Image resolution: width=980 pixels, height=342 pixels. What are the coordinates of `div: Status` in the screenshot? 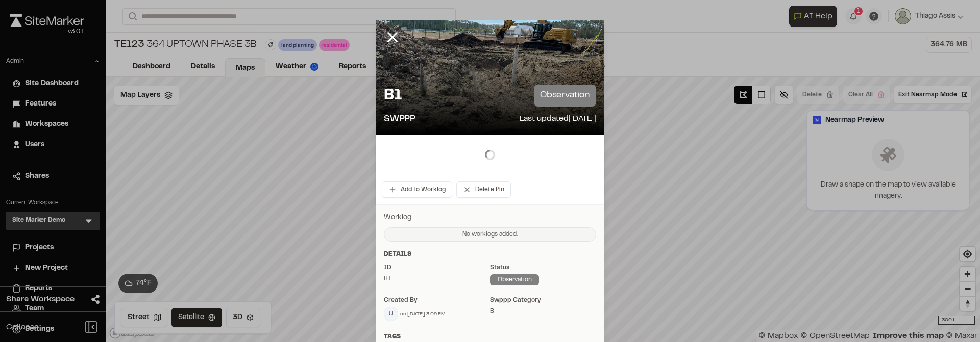 It's located at (543, 268).